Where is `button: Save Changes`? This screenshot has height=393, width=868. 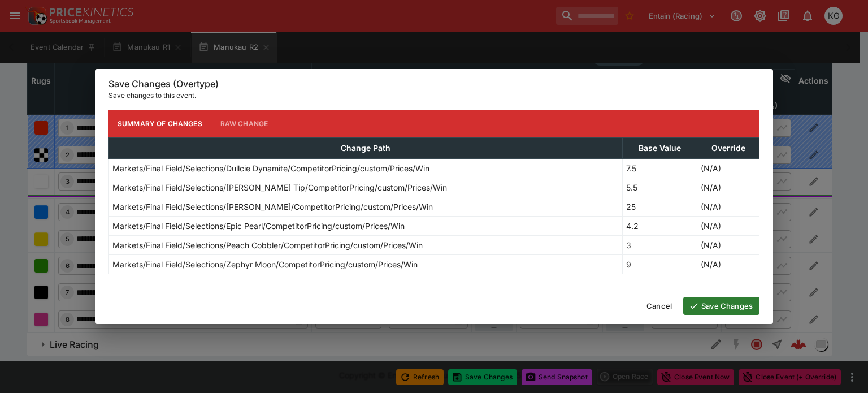 button: Save Changes is located at coordinates (721, 306).